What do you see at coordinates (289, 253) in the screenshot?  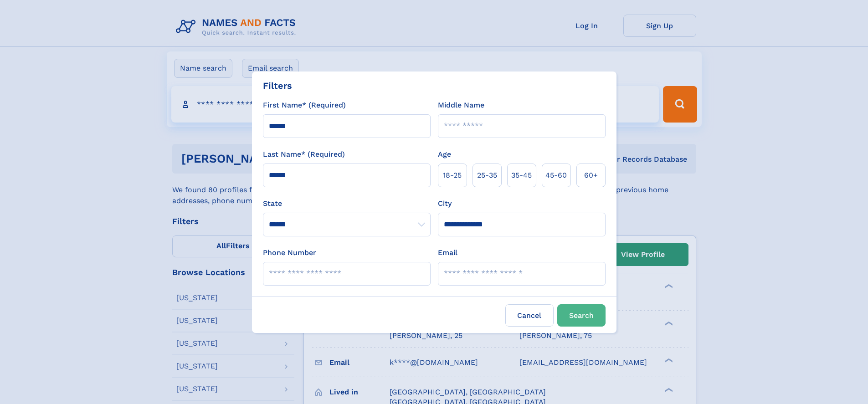 I see `label: Phone Number` at bounding box center [289, 253].